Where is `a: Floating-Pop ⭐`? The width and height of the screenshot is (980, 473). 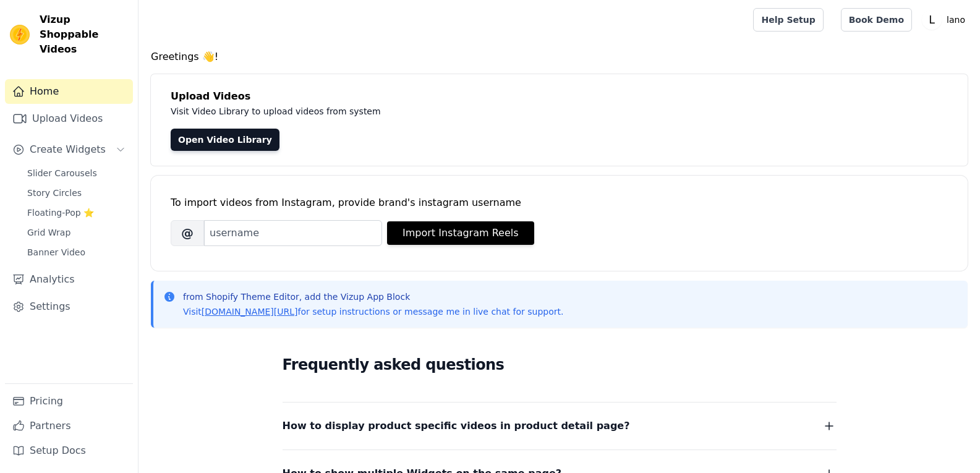 a: Floating-Pop ⭐ is located at coordinates (76, 213).